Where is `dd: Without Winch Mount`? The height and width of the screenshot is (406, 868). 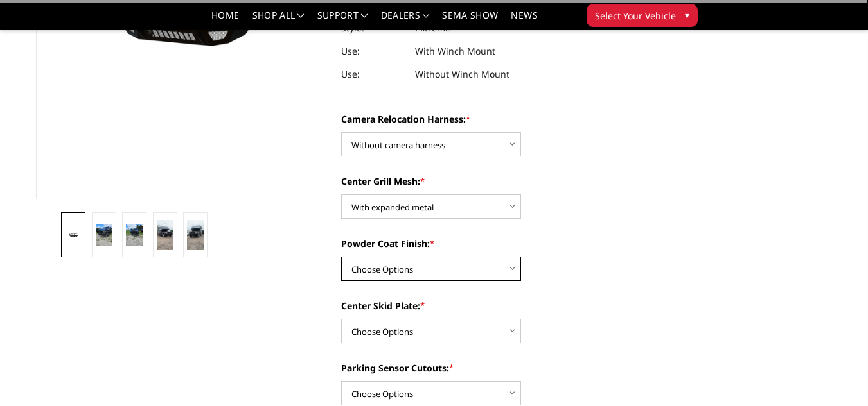 dd: Without Winch Mount is located at coordinates (462, 74).